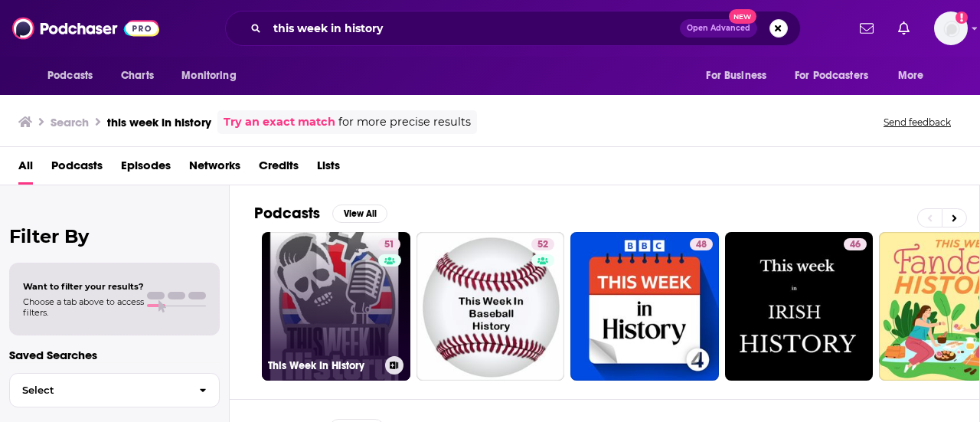  What do you see at coordinates (146, 168) in the screenshot?
I see `a: Episodes` at bounding box center [146, 168].